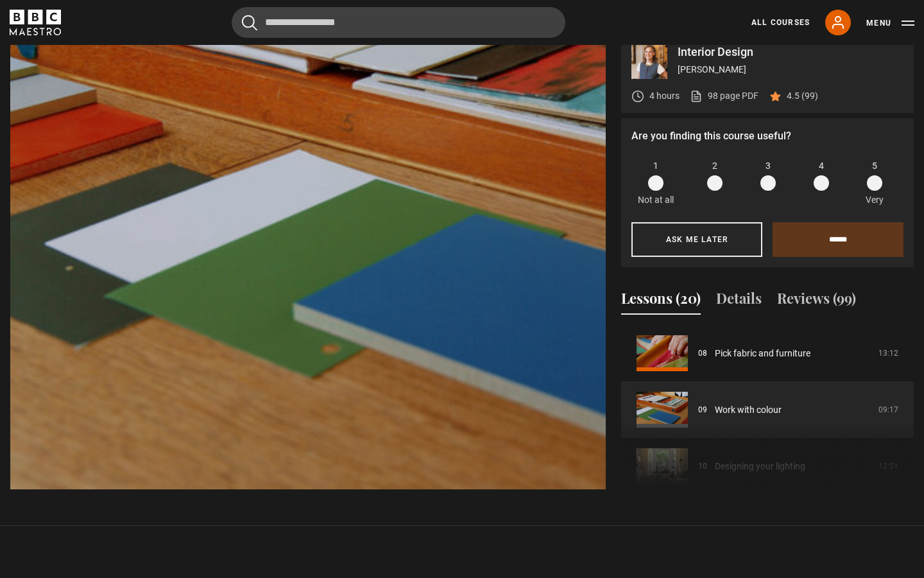  I want to click on span: 3, so click(769, 165).